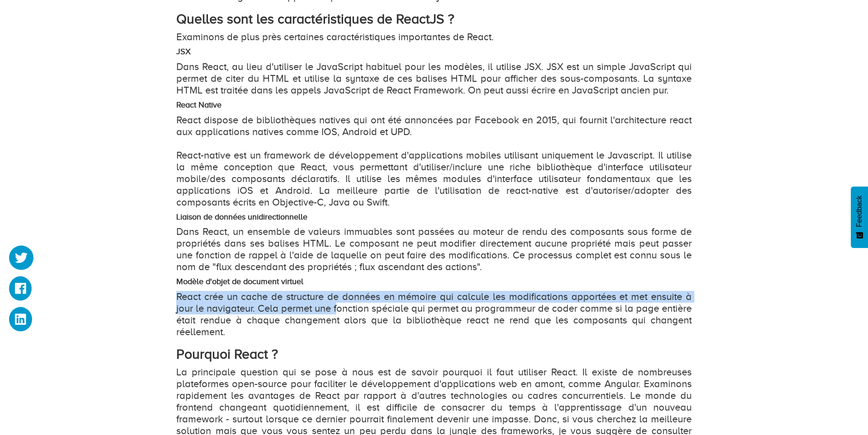 The image size is (868, 435). What do you see at coordinates (242, 216) in the screenshot?
I see `strong: Liaison de données unidirectionnelle` at bounding box center [242, 216].